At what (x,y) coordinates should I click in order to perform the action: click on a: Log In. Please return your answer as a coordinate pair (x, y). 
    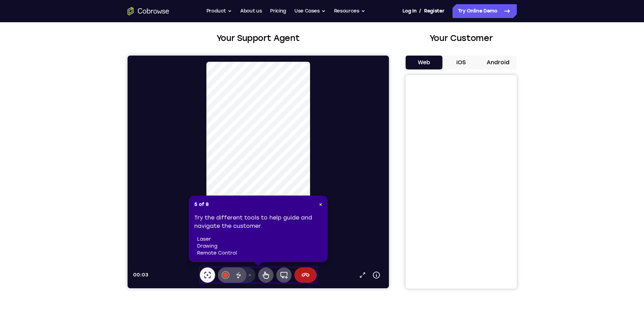
    Looking at the image, I should click on (409, 11).